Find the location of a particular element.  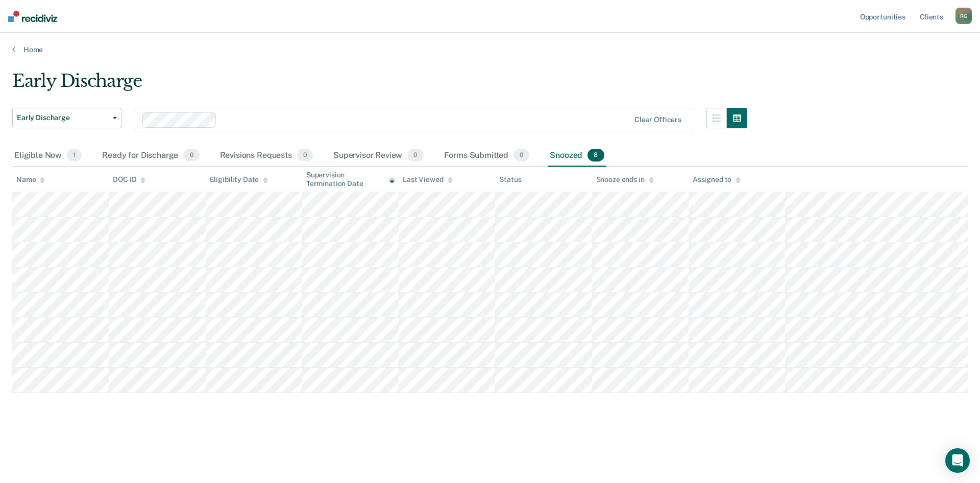

div: Last Viewed is located at coordinates (427, 179).